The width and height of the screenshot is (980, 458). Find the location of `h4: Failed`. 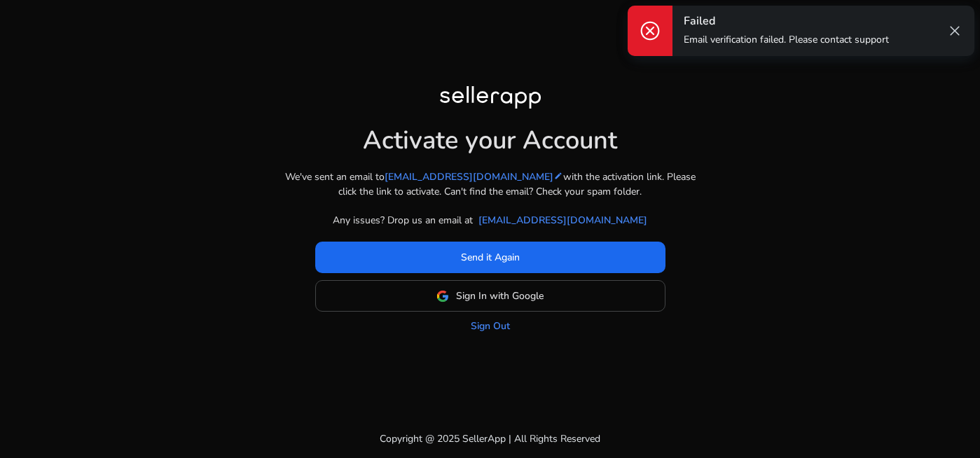

h4: Failed is located at coordinates (786, 21).